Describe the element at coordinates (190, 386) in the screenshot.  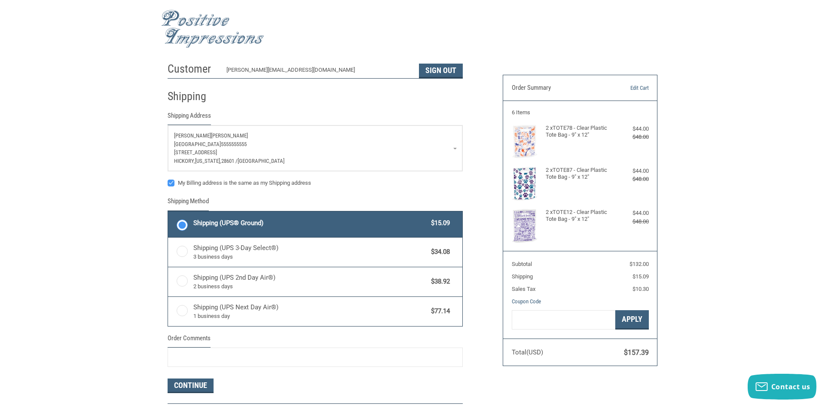
I see `button: Continue` at that location.